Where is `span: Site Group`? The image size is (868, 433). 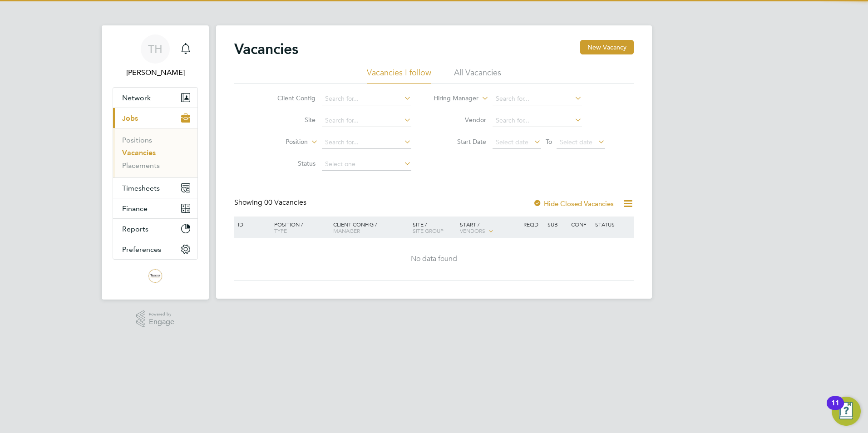
span: Site Group is located at coordinates (428, 231).